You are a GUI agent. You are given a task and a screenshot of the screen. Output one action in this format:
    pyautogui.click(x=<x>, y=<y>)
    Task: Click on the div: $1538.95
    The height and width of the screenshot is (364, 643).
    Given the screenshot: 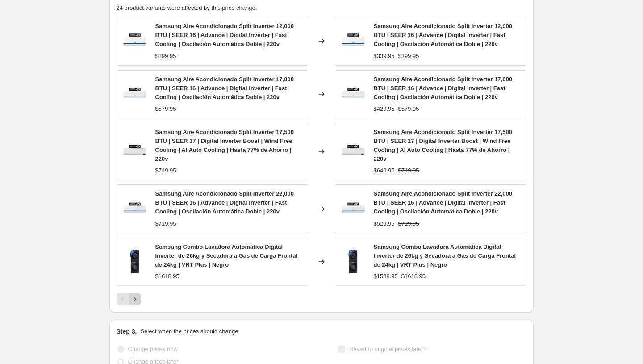 What is the action you would take?
    pyautogui.click(x=386, y=276)
    